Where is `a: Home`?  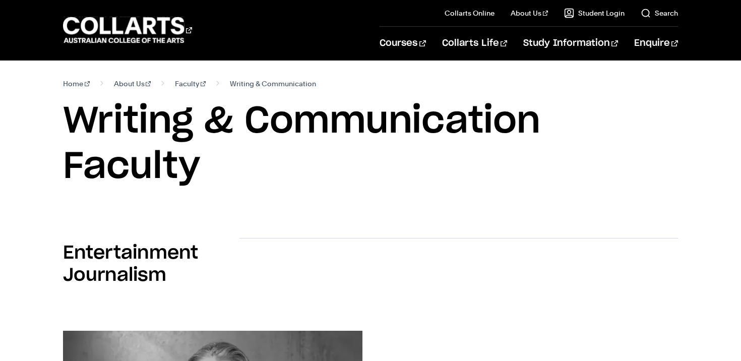 a: Home is located at coordinates (76, 84).